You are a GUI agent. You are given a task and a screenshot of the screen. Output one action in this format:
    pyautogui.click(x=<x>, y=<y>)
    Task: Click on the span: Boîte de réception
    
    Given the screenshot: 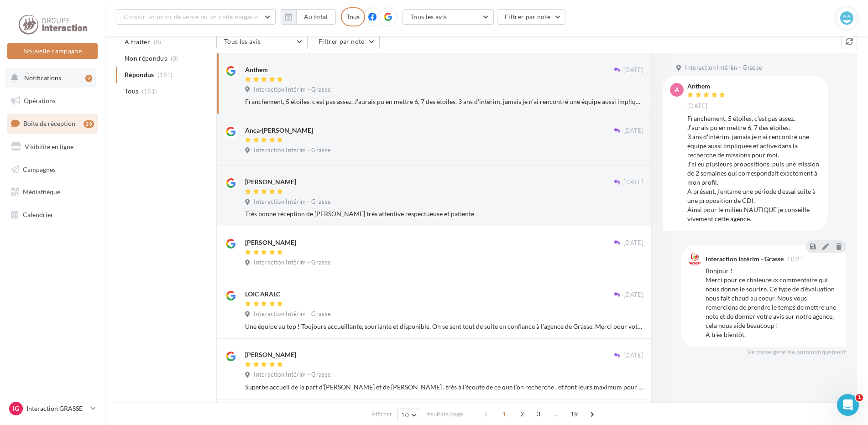 What is the action you would take?
    pyautogui.click(x=49, y=124)
    